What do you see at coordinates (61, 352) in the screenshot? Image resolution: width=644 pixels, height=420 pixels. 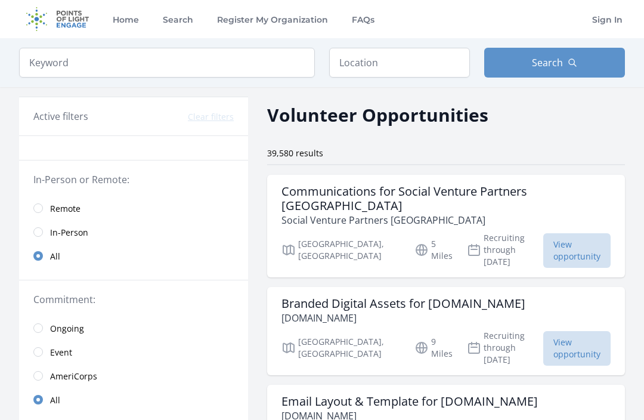 I see `span: Event` at bounding box center [61, 352].